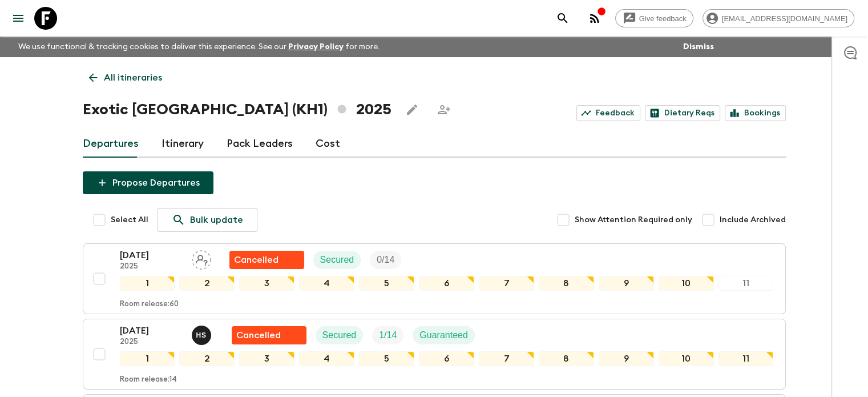  I want to click on p: We use functional & tracking cookies to deliver this experience. See our for more., so click(199, 47).